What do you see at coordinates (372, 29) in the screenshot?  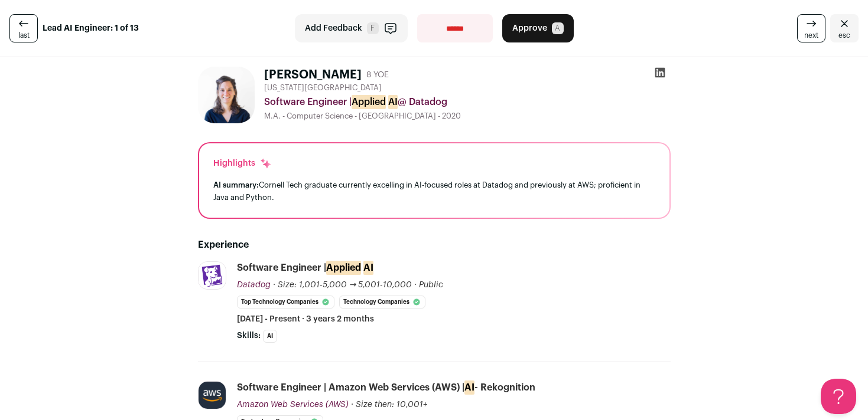 I see `span: F` at bounding box center [372, 29].